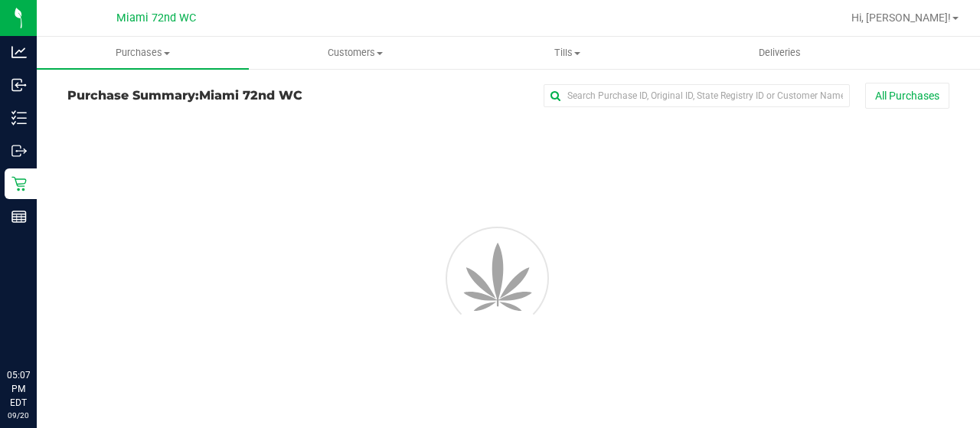  I want to click on p: 09/20, so click(18, 415).